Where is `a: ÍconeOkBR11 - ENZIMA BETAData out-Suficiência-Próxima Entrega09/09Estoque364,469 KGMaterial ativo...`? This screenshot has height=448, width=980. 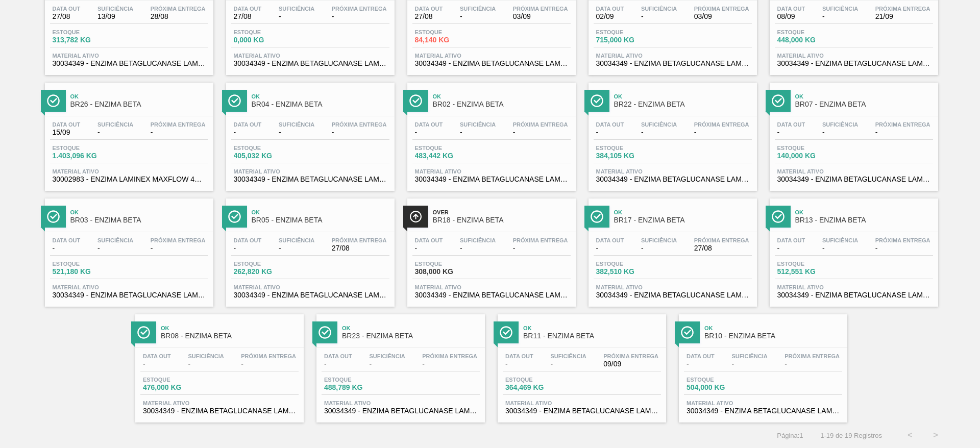 a: ÍconeOkBR11 - ENZIMA BETAData out-Suficiência-Próxima Entrega09/09Estoque364,469 KGMaterial ativo... is located at coordinates (581, 364).